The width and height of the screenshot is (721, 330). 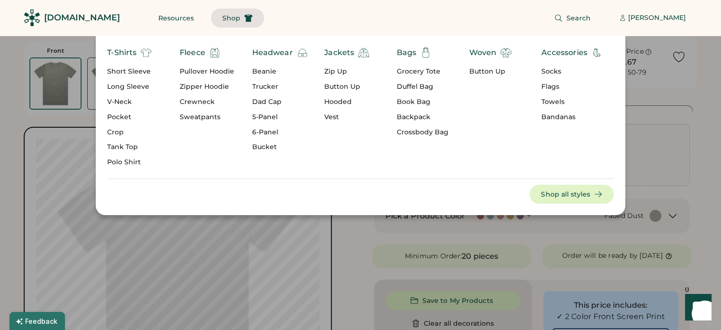 I want to click on div: Dad Cap, so click(x=280, y=102).